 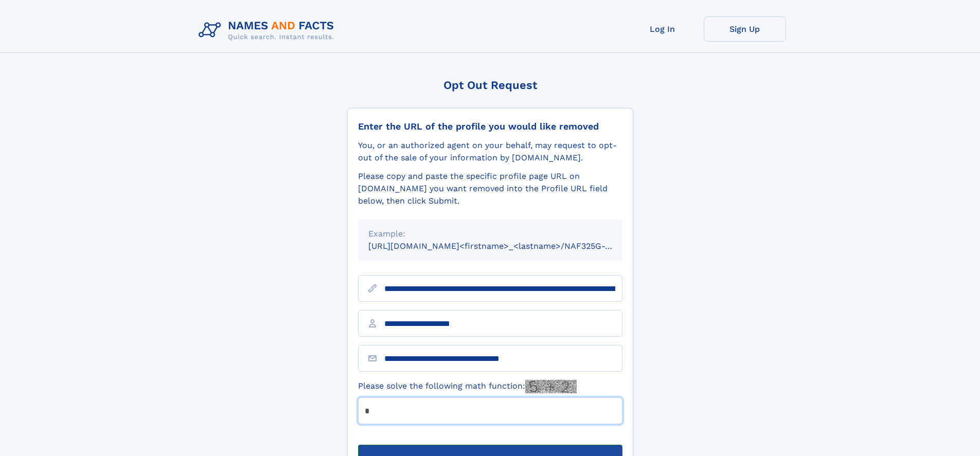 I want to click on div: Example:, so click(x=490, y=234).